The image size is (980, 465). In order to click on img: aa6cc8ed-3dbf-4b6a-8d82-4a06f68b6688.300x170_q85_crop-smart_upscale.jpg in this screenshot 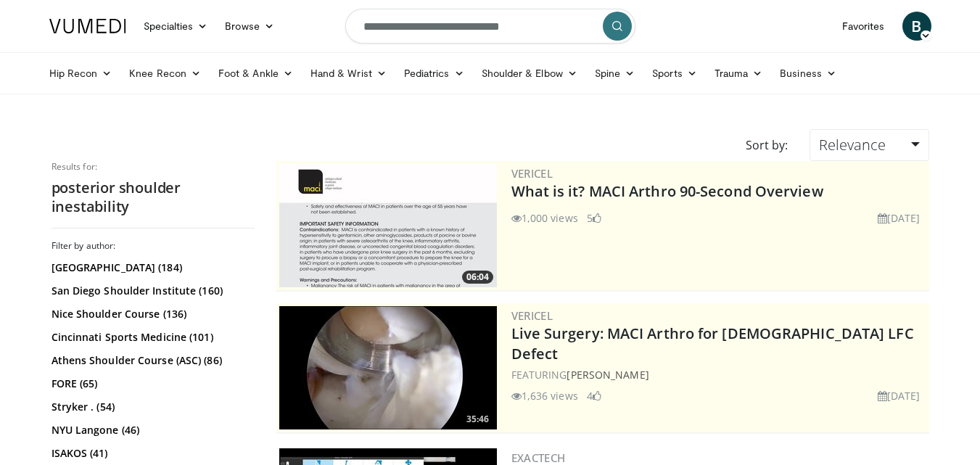, I will do `click(388, 226)`.